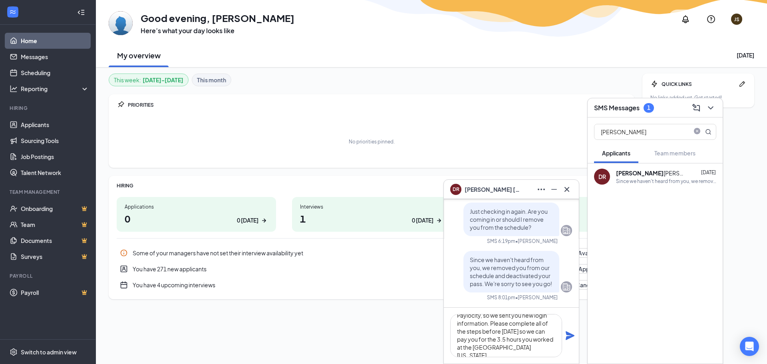 This screenshot has height=364, width=767. What do you see at coordinates (675, 153) in the screenshot?
I see `span: Team members` at bounding box center [675, 153].